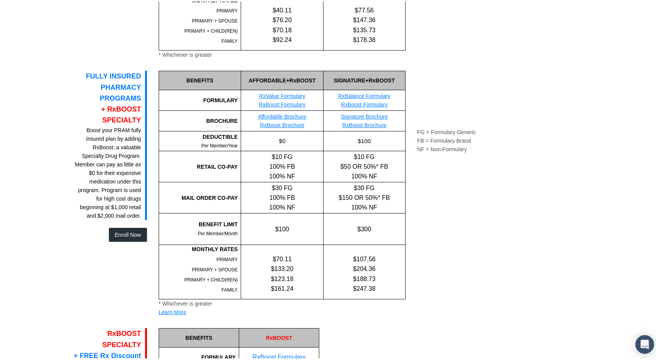 The image size is (656, 360). I want to click on div: $247.38, so click(364, 287).